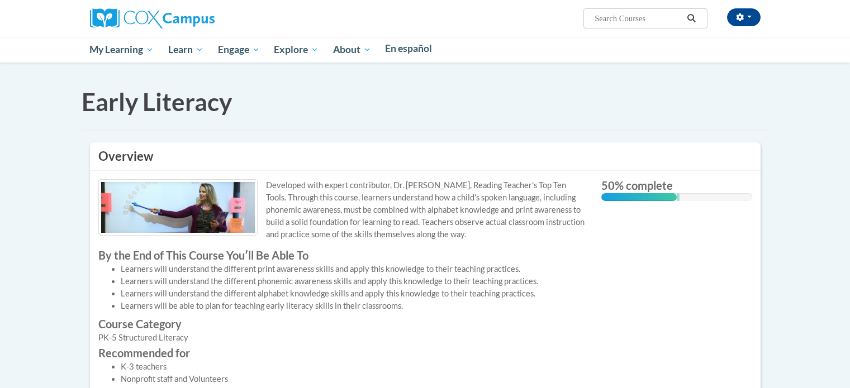  I want to click on span: My Learning, so click(121, 50).